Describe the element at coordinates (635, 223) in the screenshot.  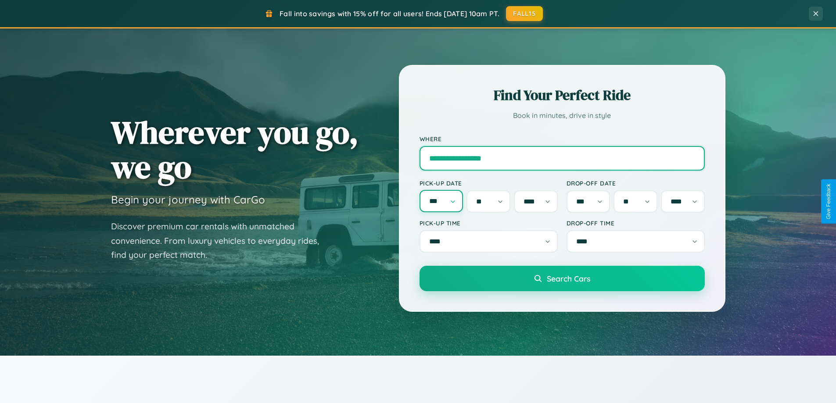
I see `label: Drop-off Time` at that location.